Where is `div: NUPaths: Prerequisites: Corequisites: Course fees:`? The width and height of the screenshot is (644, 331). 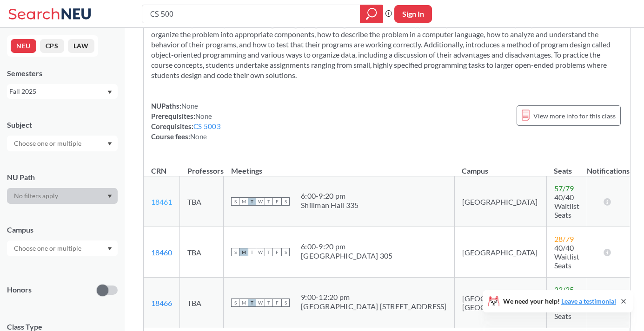 div: NUPaths: Prerequisites: Corequisites: Course fees: is located at coordinates (186, 122).